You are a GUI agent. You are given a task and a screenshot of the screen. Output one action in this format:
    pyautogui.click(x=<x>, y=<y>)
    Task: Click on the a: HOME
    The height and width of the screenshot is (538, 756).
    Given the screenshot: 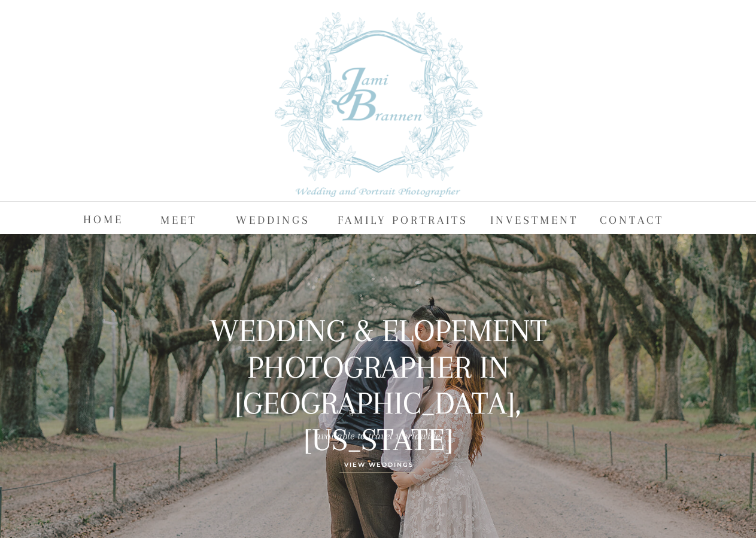 What is the action you would take?
    pyautogui.click(x=103, y=219)
    